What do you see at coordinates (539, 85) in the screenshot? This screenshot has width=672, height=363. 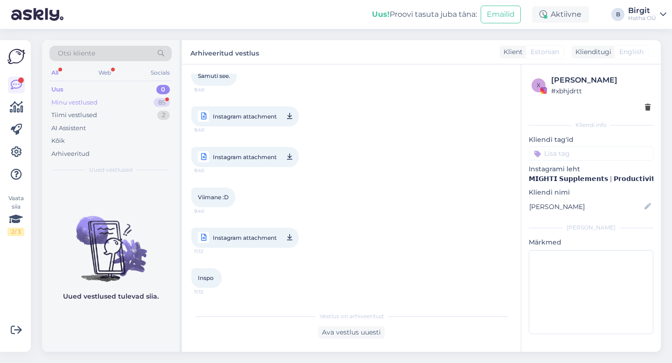 I see `span: x` at bounding box center [539, 85].